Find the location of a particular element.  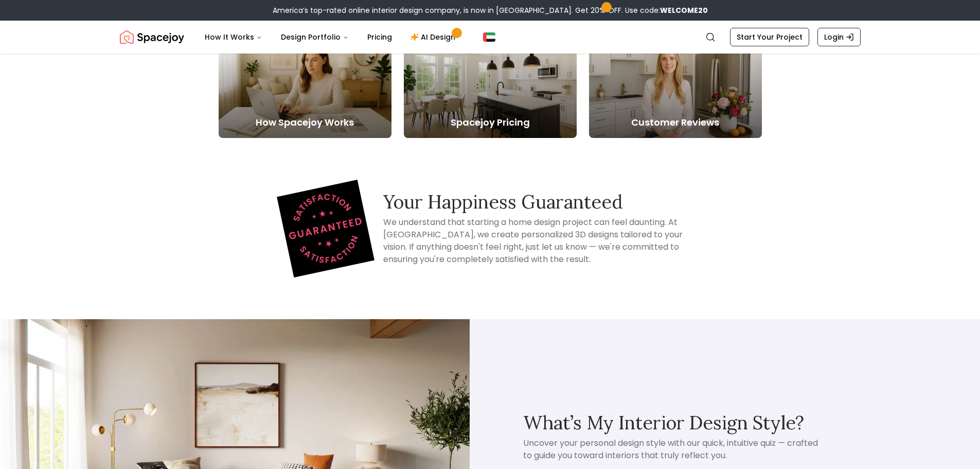

nav: Main is located at coordinates (331, 37).